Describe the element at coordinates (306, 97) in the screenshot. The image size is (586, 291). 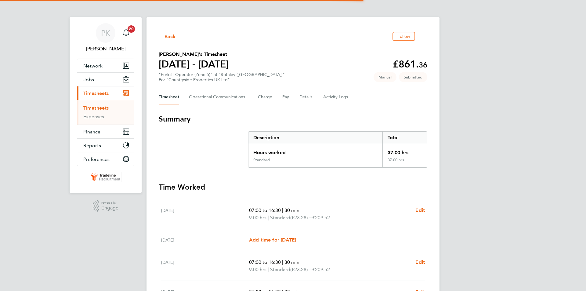
I see `button: Details` at that location.